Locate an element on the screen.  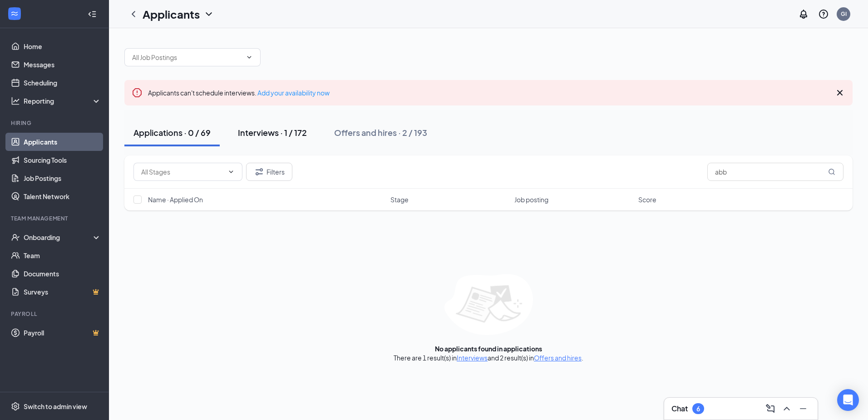
div: GI is located at coordinates (844, 14).